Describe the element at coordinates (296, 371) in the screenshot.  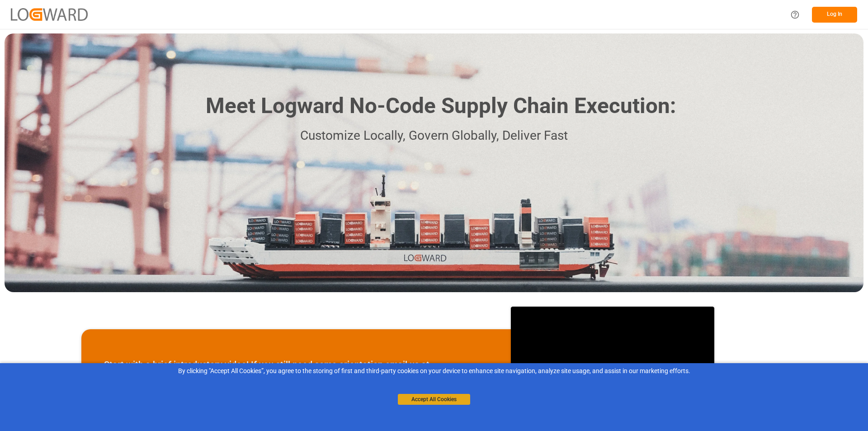
I see `p: Start with a brief introductory video! If you still need some orientation email us at , or schedu...` at that location.